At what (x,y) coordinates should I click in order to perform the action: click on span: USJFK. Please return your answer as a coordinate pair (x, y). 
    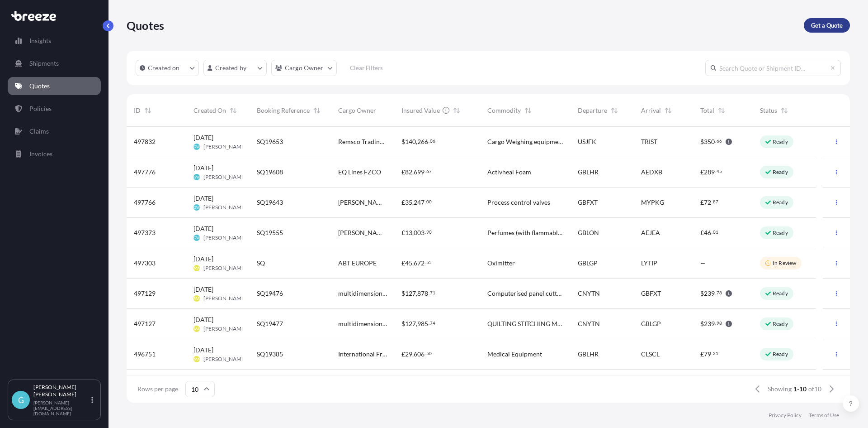
    Looking at the image, I should click on (587, 142).